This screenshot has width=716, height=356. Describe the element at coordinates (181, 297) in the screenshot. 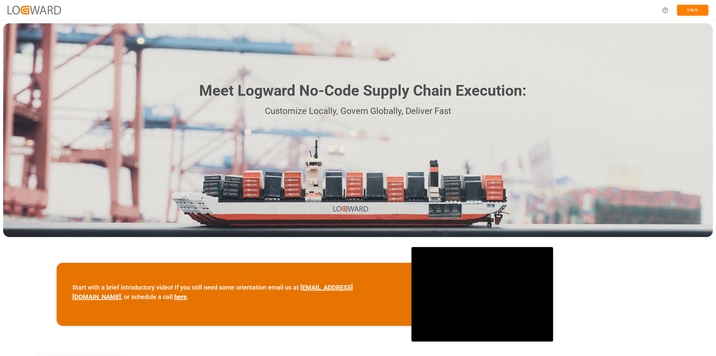

I see `a: here` at that location.